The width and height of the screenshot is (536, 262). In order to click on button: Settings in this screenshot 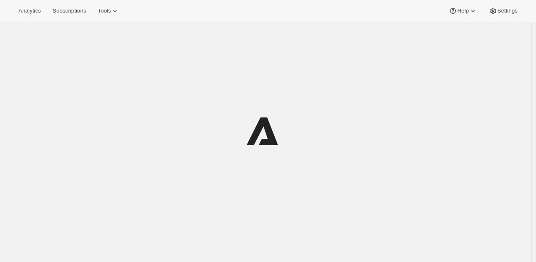, I will do `click(503, 11)`.